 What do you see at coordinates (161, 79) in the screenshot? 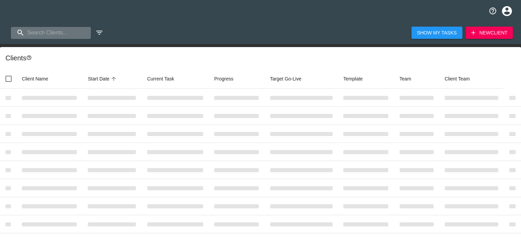
I see `span: This is the next Task in this Hub that should be completed` at bounding box center [161, 79].